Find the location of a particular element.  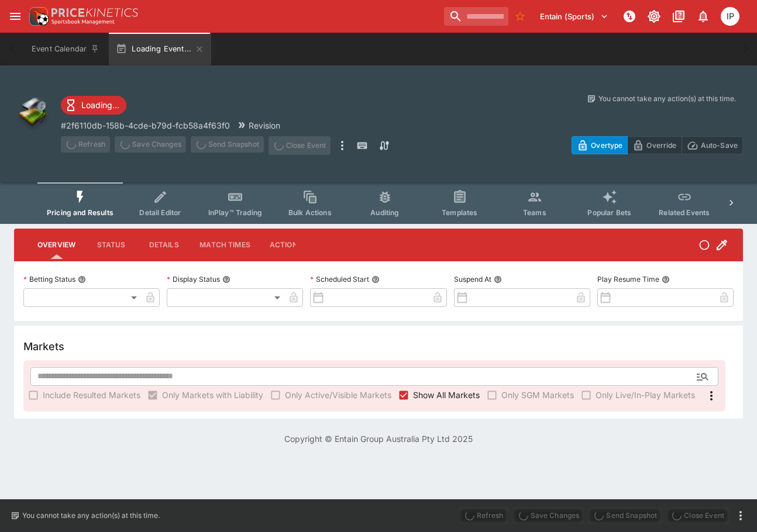

button: Notifications is located at coordinates (704, 16).